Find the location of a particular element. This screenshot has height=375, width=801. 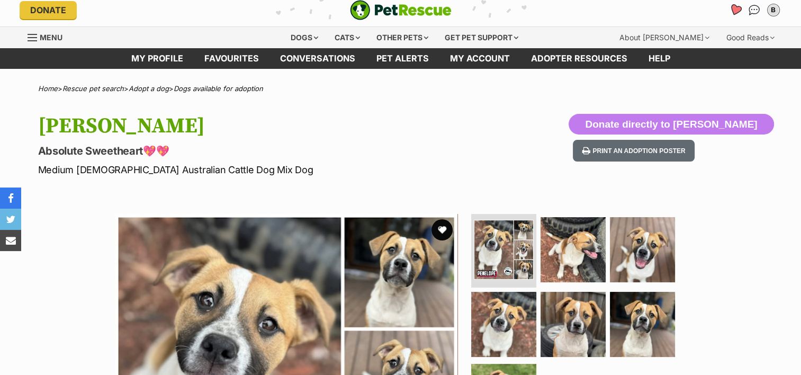

div: Other pets is located at coordinates (403, 38).